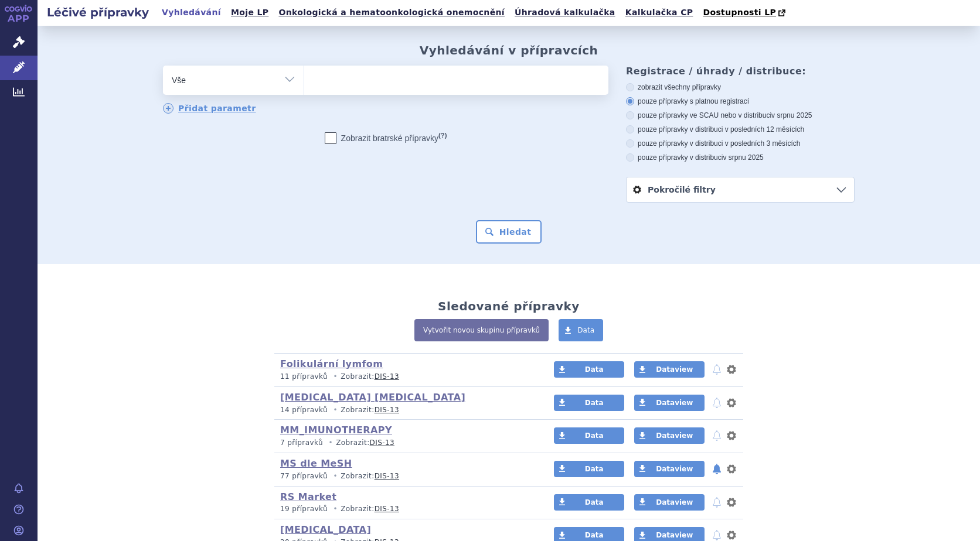 This screenshot has height=541, width=980. Describe the element at coordinates (740, 71) in the screenshot. I see `h3: Registrace / úhrady / distribuce:` at that location.